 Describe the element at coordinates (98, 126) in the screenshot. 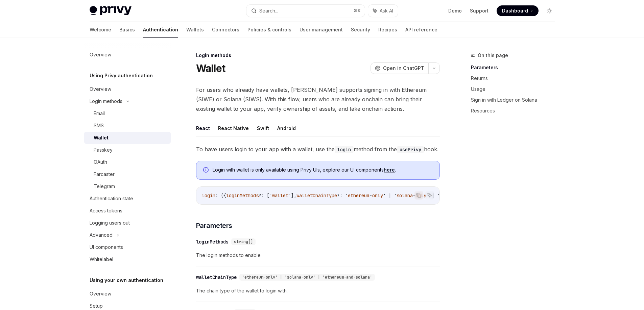

I see `div: SMS` at that location.